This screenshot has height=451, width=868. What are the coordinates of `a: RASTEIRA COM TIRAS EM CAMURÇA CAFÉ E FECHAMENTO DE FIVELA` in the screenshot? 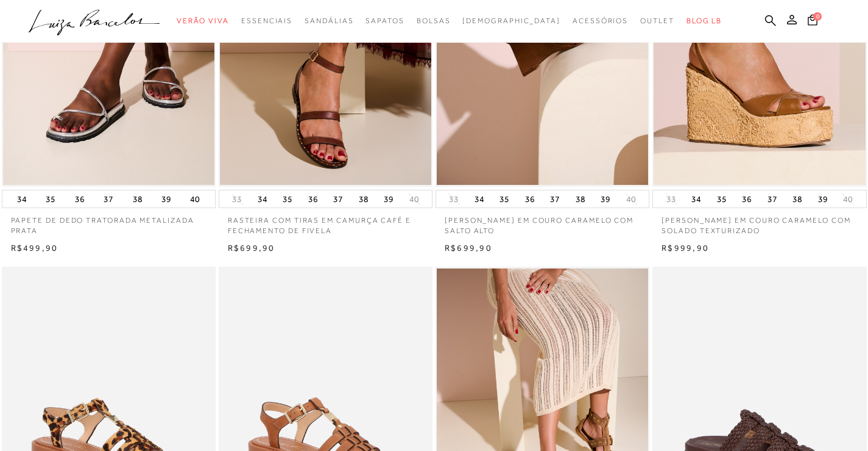 It's located at (325, 222).